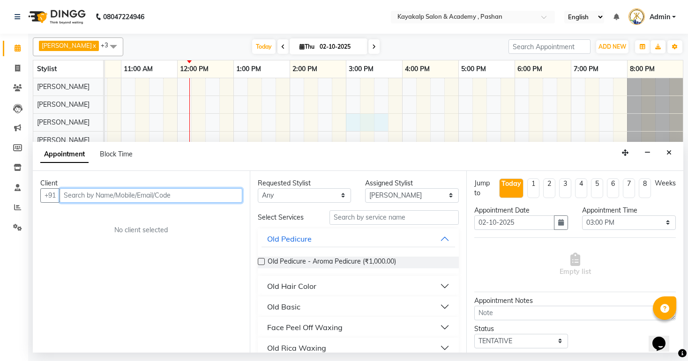 The image size is (688, 361). What do you see at coordinates (521, 210) in the screenshot?
I see `div: Appointment Date` at bounding box center [521, 210].